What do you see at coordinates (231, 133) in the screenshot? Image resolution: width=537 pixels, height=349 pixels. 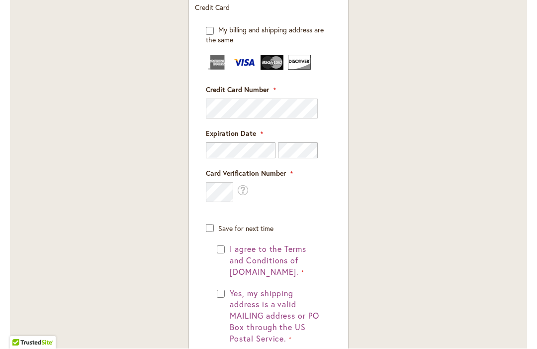 I see `span: Expiration Date` at bounding box center [231, 133].